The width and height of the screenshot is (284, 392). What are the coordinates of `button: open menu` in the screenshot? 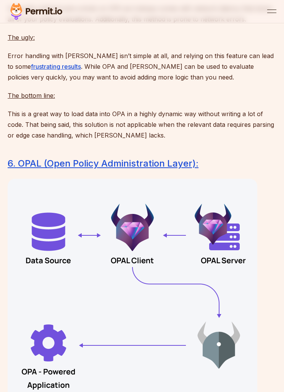 It's located at (272, 11).